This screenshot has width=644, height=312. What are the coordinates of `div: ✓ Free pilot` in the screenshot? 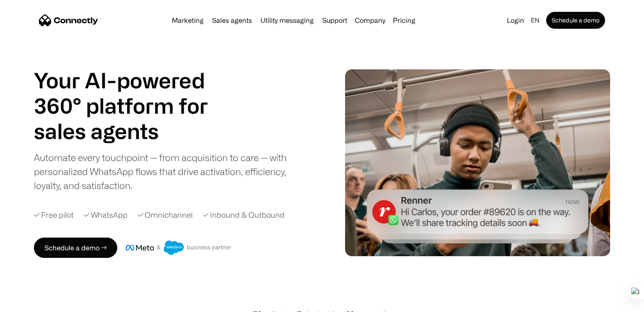 It's located at (54, 215).